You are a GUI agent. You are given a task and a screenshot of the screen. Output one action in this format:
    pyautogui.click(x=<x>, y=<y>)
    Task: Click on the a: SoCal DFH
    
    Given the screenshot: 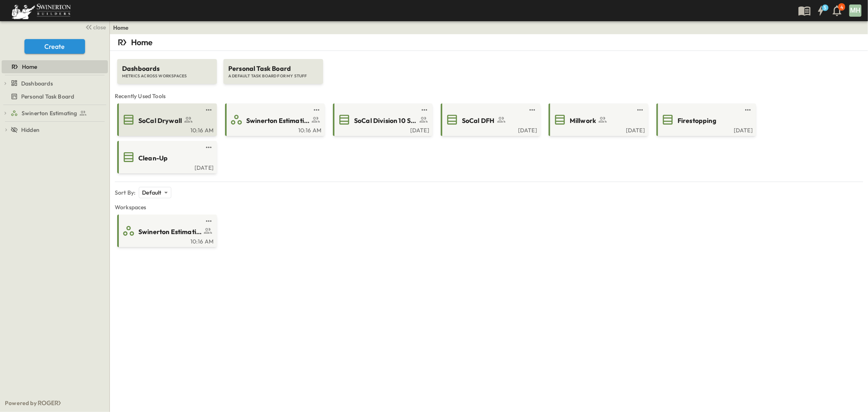 What is the action you would take?
    pyautogui.click(x=489, y=120)
    